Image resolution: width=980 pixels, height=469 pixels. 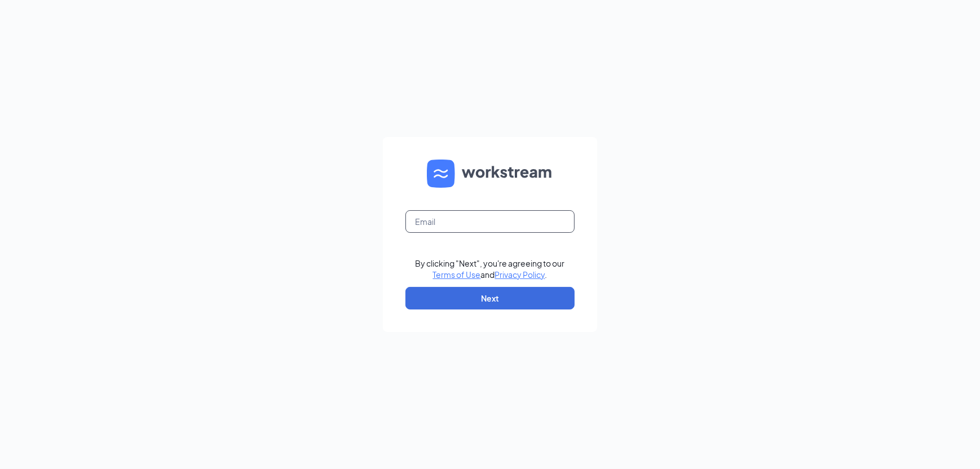 I want to click on a: Privacy Policy, so click(x=520, y=274).